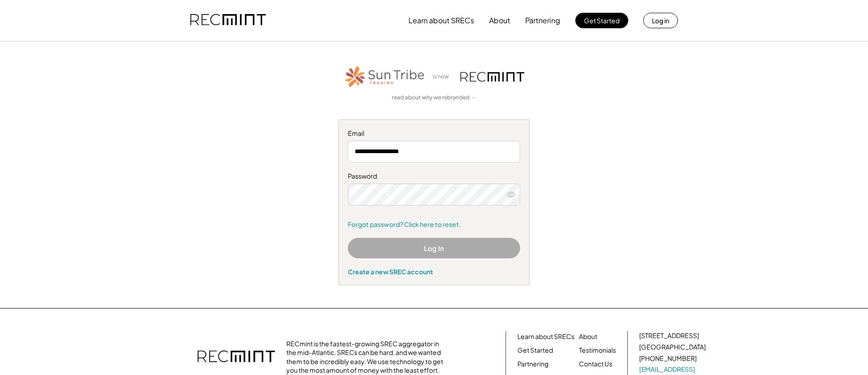  I want to click on a: Forgot password? Click here to reset., so click(434, 225).